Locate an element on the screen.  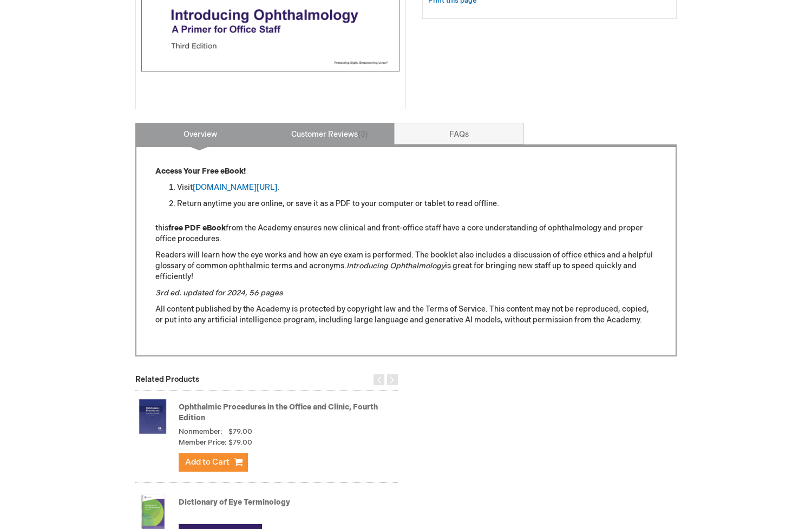
li: Return anytime you are online, or save it as a PDF to your computer or tablet to read offline. is located at coordinates (417, 204).